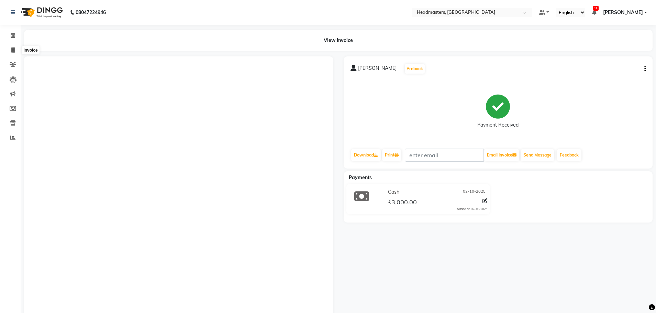 Image resolution: width=656 pixels, height=313 pixels. Describe the element at coordinates (594, 12) in the screenshot. I see `a: 13` at that location.